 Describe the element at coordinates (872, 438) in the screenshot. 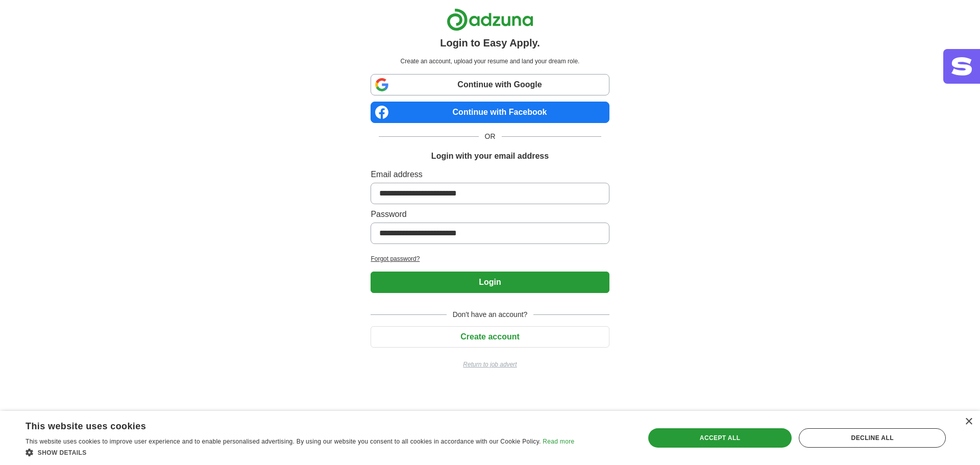

I see `div: Decline all` at that location.